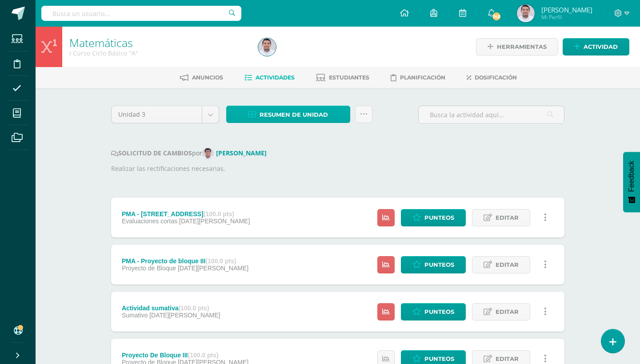  What do you see at coordinates (567, 17) in the screenshot?
I see `span: Mi Perfil` at bounding box center [567, 17].